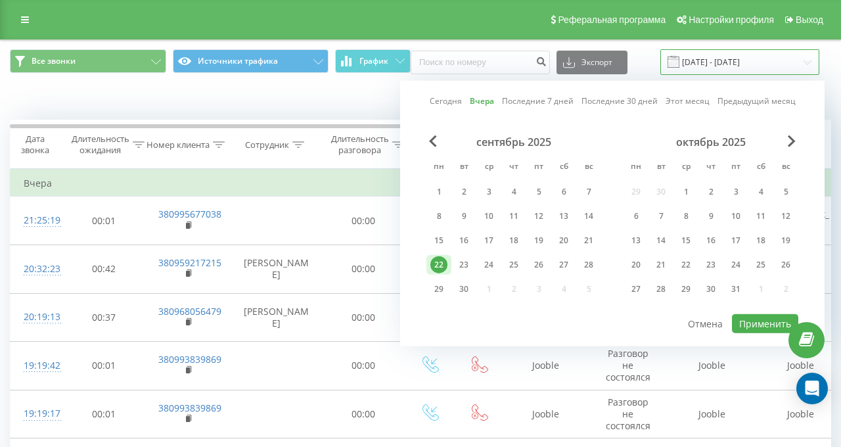  Describe the element at coordinates (735, 289) in the screenshot. I see `div: пт 31 окт. 2025 г.` at that location.